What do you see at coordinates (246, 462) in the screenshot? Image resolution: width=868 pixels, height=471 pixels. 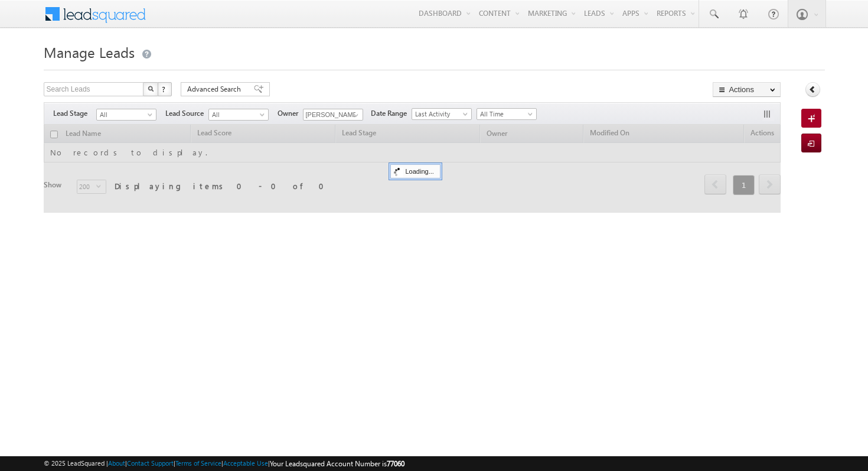 I see `a: Acceptable Use` at bounding box center [246, 462].